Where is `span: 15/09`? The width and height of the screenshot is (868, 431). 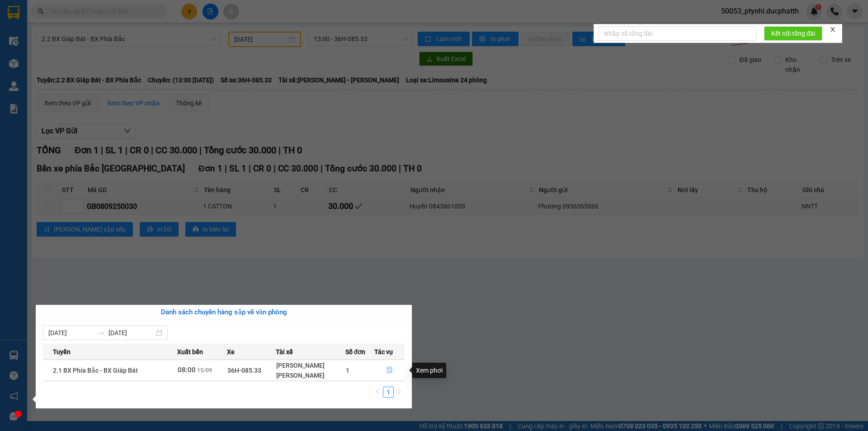
span: 15/09 is located at coordinates (204, 370).